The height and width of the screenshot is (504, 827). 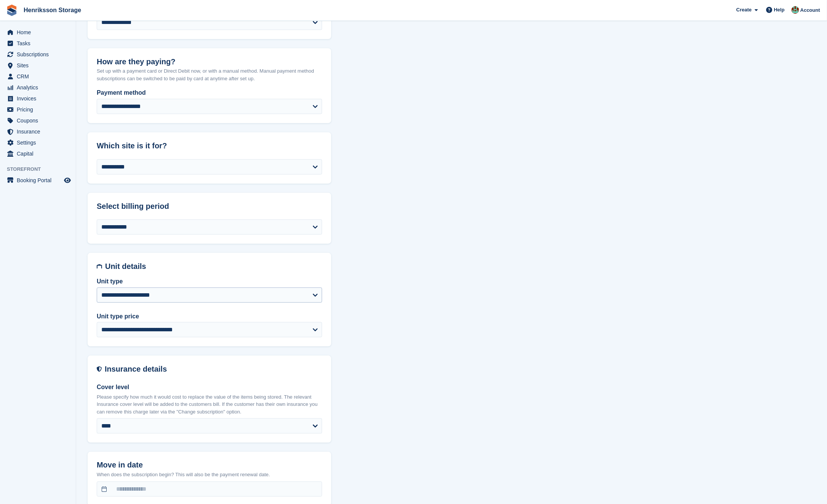 What do you see at coordinates (209, 93) in the screenshot?
I see `label: Payment method` at bounding box center [209, 93].